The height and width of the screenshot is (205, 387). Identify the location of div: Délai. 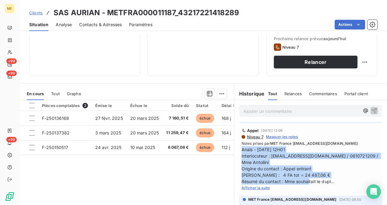
(230, 106).